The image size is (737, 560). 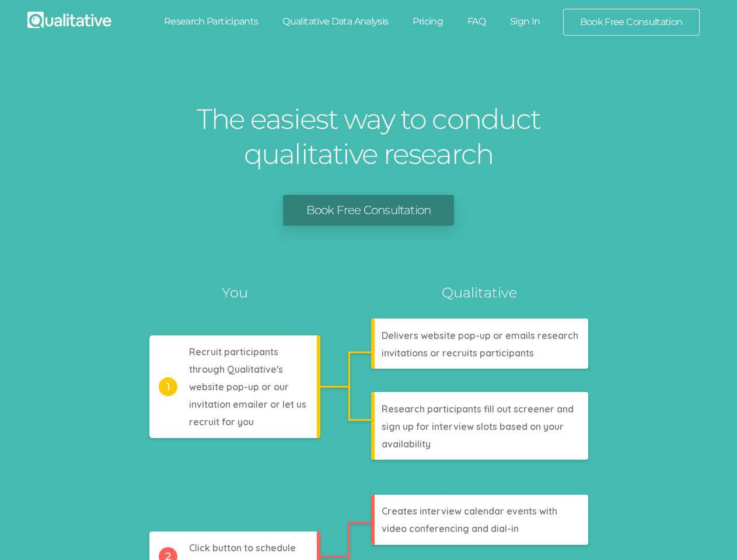 What do you see at coordinates (708, 532) in the screenshot?
I see `div: Chat Widget` at bounding box center [708, 532].